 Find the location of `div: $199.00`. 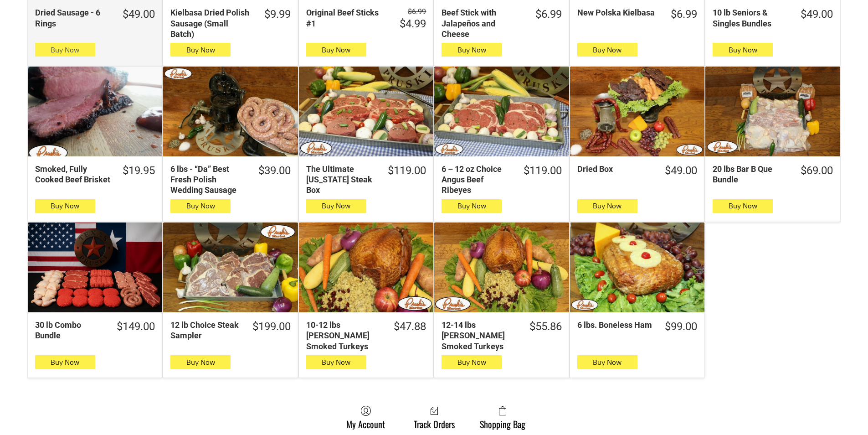

div: $199.00 is located at coordinates (271, 327).